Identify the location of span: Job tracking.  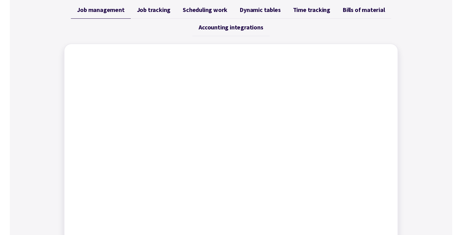
(154, 10).